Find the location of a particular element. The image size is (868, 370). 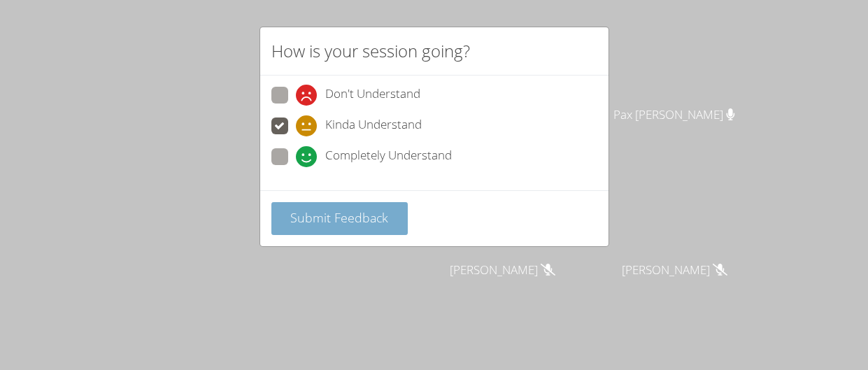

h2: How is your session going? is located at coordinates (371, 51).